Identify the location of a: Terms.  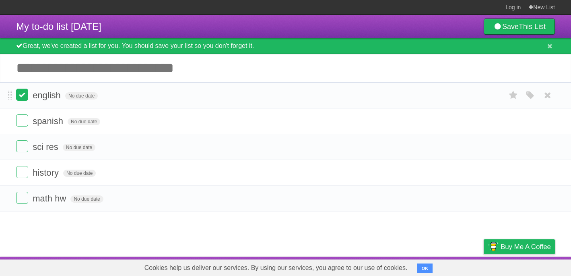
(455, 266).